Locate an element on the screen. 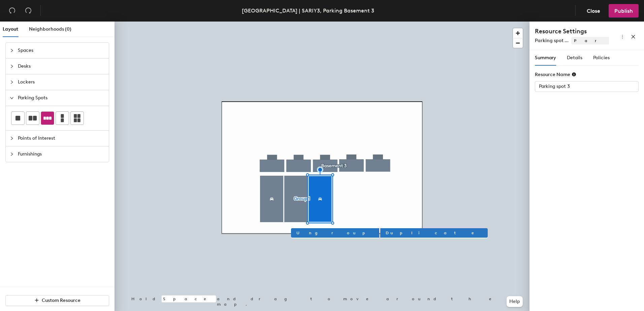 The image size is (644, 311). span: undo is located at coordinates (12, 11).